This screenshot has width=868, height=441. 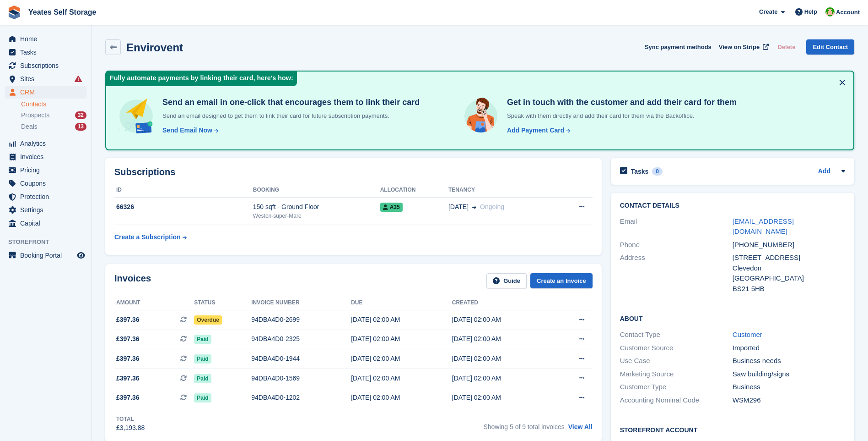 I want to click on th: Allocation, so click(x=415, y=190).